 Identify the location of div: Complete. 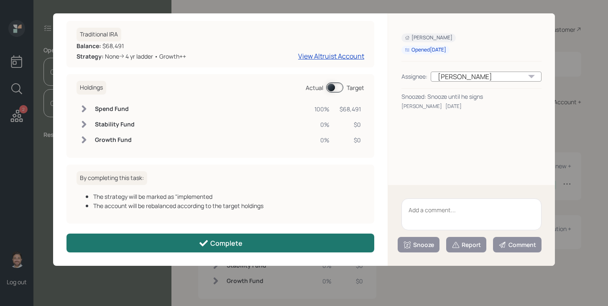
(220, 243).